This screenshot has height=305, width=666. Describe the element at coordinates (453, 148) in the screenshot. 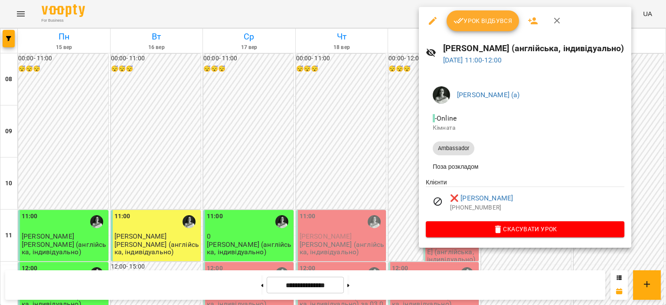

I see `span: Ambassador` at that location.